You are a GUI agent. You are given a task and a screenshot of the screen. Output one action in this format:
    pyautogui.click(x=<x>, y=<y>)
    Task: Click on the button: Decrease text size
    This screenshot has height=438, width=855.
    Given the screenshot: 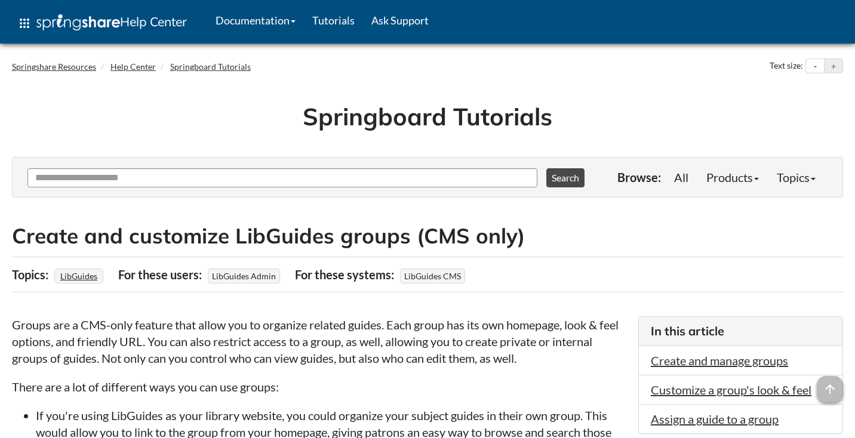 What is the action you would take?
    pyautogui.click(x=815, y=66)
    